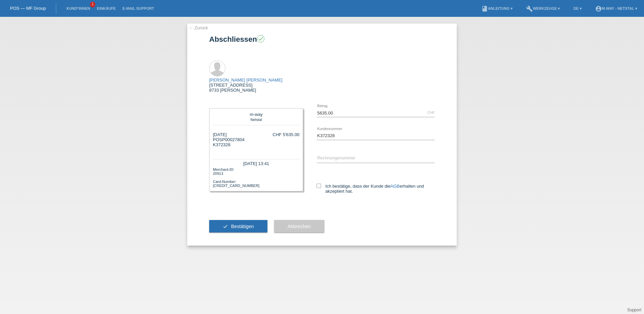  What do you see at coordinates (299, 227) in the screenshot?
I see `span: Abbrechen` at bounding box center [299, 227].